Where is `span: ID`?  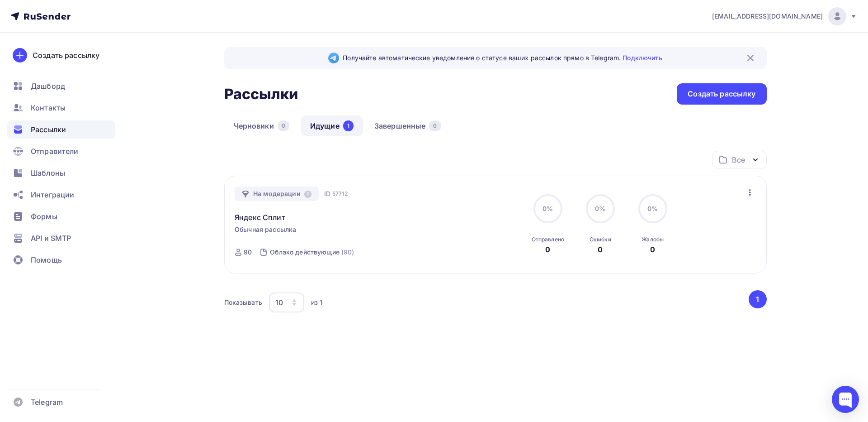 span: ID is located at coordinates (327, 193).